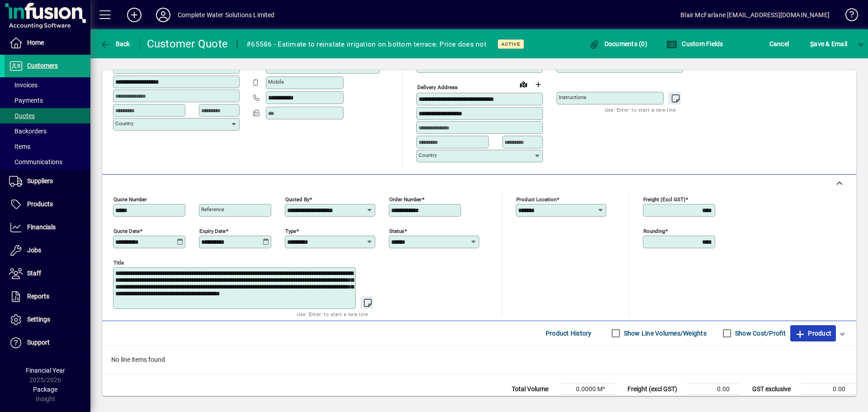 This screenshot has width=868, height=412. Describe the element at coordinates (655, 399) in the screenshot. I see `td: Rounding` at that location.